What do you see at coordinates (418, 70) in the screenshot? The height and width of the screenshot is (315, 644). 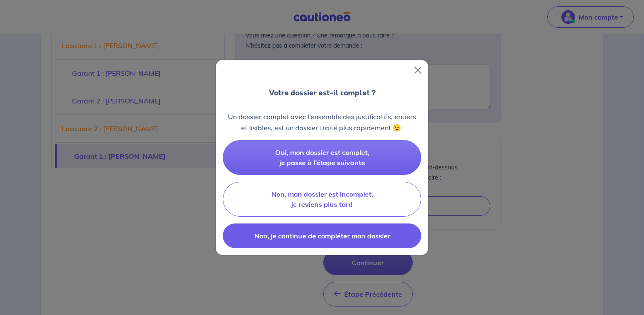 I see `button: Close` at bounding box center [418, 70].